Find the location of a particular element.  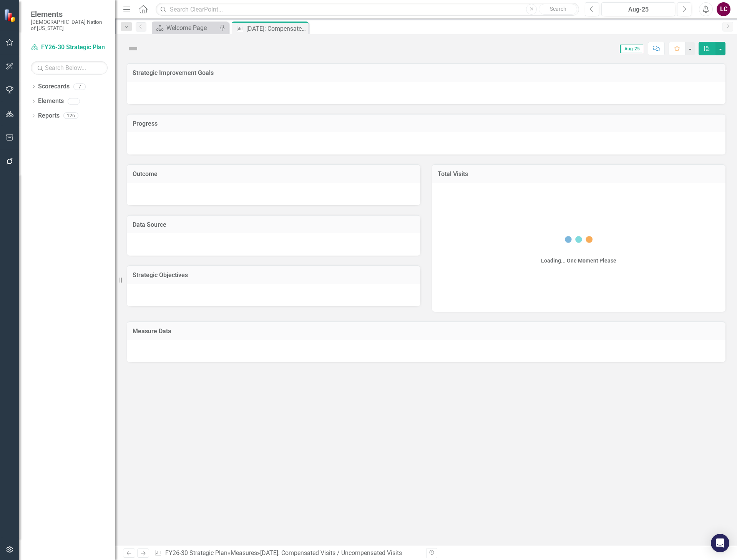

a: Reports is located at coordinates (48, 116).